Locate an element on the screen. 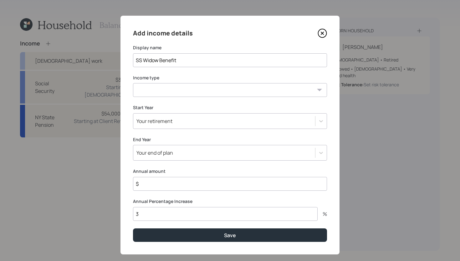 The image size is (460, 261). h4: Add income details is located at coordinates (163, 33).